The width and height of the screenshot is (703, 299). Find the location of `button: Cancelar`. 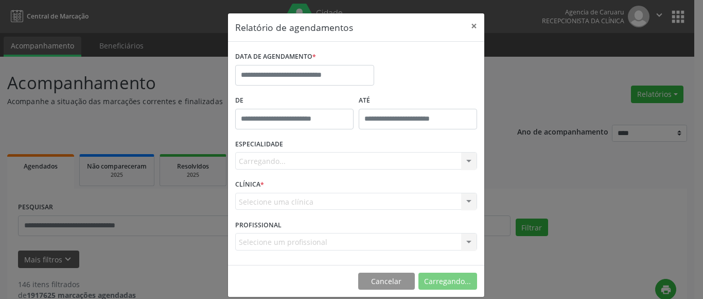

button: Cancelar is located at coordinates (387, 281).